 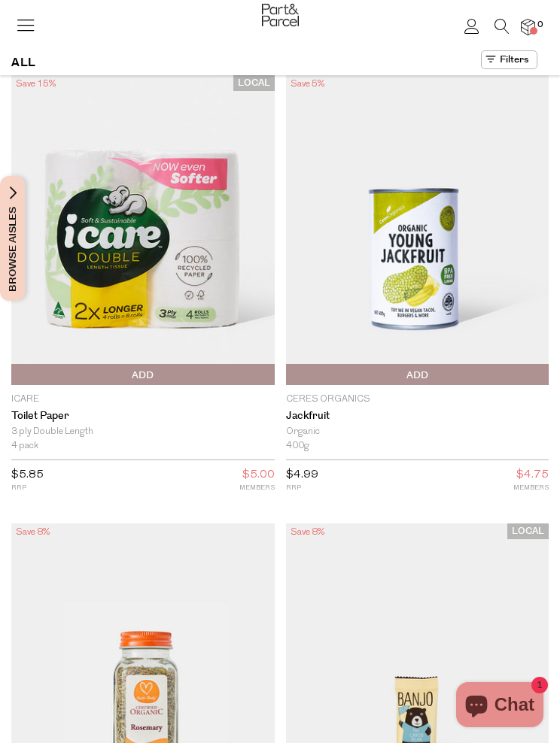 What do you see at coordinates (25, 446) in the screenshot?
I see `span: 4 pack` at bounding box center [25, 446].